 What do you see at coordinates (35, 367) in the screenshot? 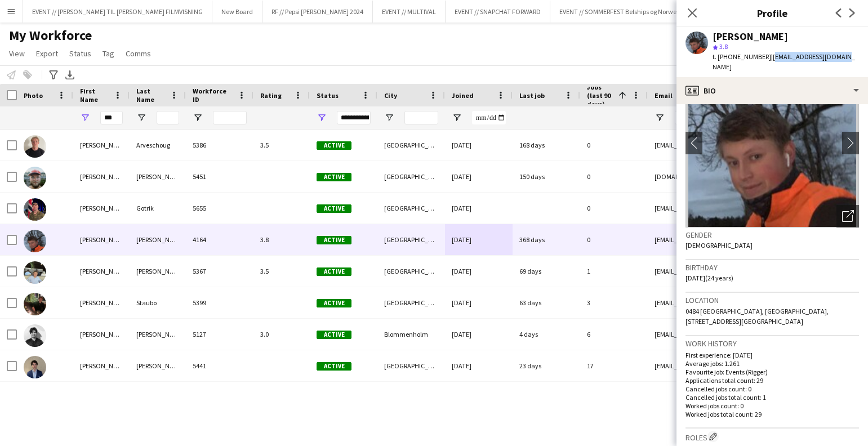
I see `img: Nicolas Spada` at bounding box center [35, 367].